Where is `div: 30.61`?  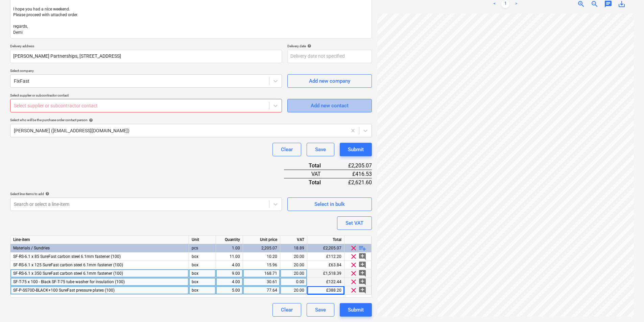 div: 30.61 is located at coordinates (261, 282).